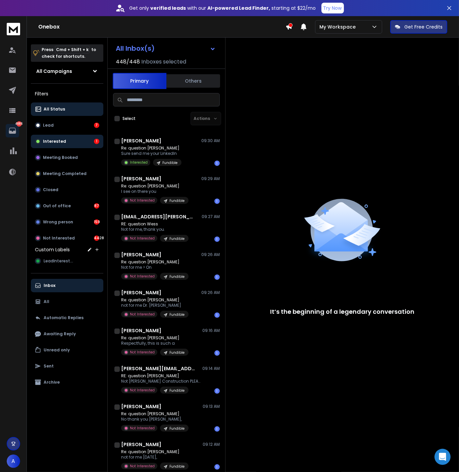  I want to click on button: Unread only, so click(67, 350).